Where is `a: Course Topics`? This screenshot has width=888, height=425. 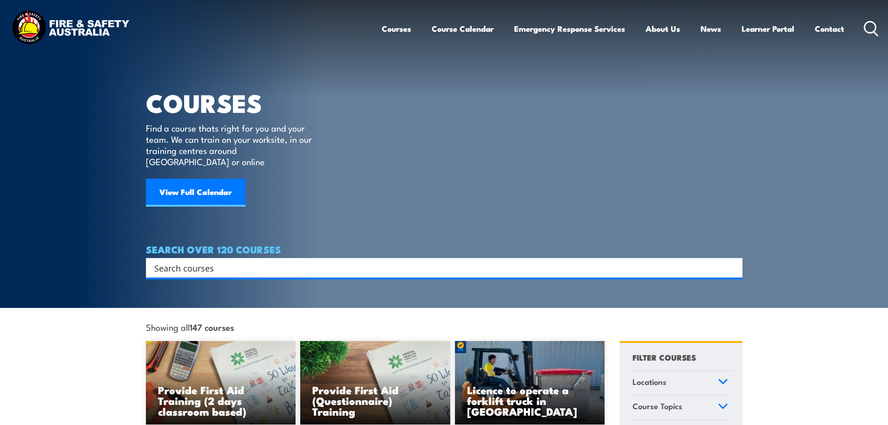 a: Course Topics is located at coordinates (680, 407).